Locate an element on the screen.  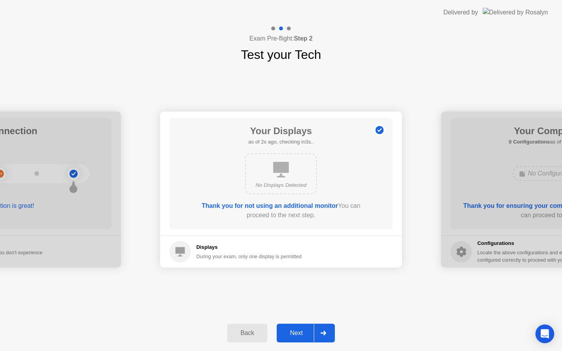
div: Next is located at coordinates (296, 333).